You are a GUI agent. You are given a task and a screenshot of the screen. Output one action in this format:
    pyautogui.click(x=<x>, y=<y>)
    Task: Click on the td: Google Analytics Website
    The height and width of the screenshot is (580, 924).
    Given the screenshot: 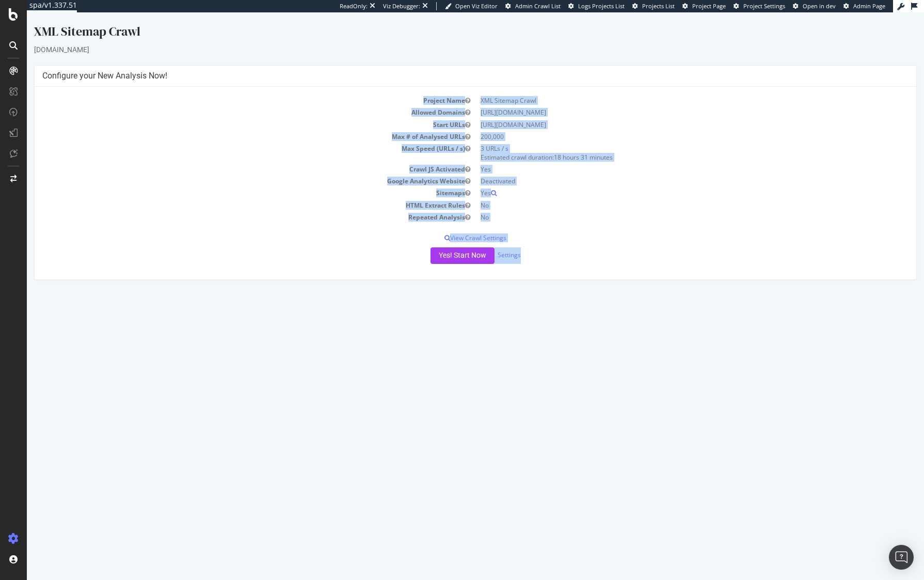 What is the action you would take?
    pyautogui.click(x=232, y=168)
    